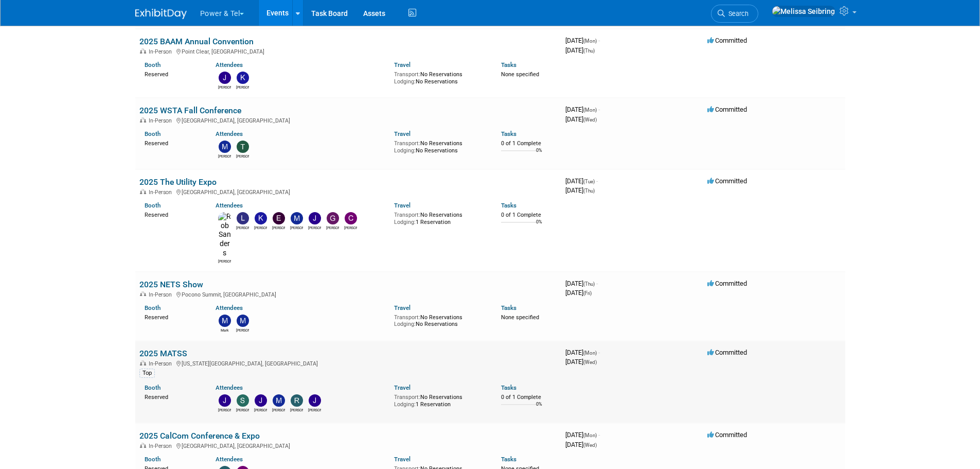 The height and width of the screenshot is (469, 980). What do you see at coordinates (279, 401) in the screenshot?
I see `img: Mike Brems` at bounding box center [279, 401].